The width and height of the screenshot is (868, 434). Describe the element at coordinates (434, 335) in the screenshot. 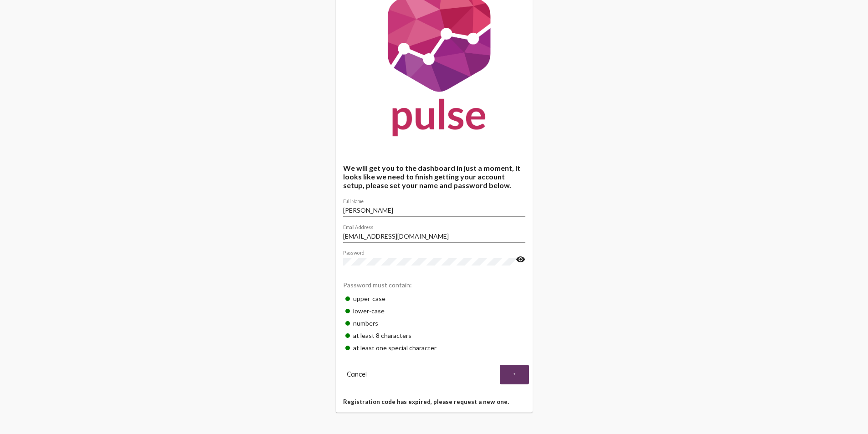

I see `div: at least 8 characters` at that location.